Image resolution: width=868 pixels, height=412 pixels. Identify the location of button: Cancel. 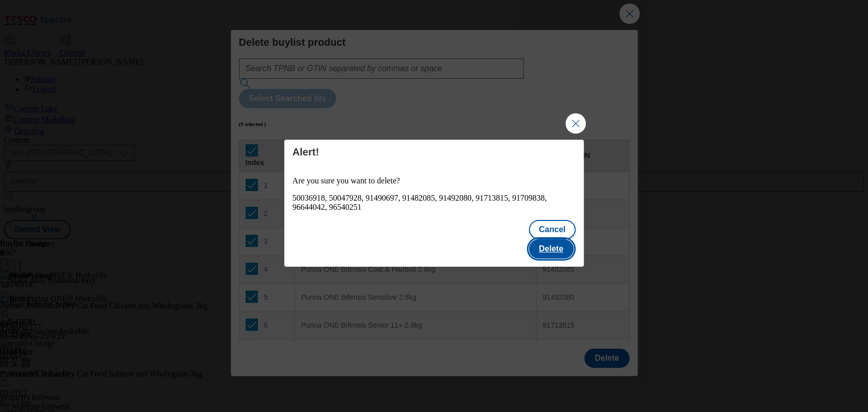
(552, 230).